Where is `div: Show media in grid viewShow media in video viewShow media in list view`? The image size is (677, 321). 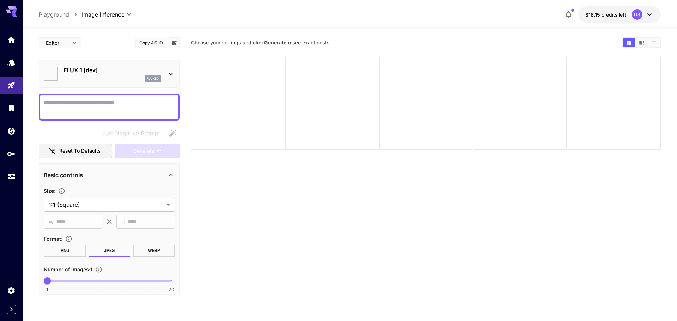 div: Show media in grid viewShow media in video viewShow media in list view is located at coordinates (642, 43).